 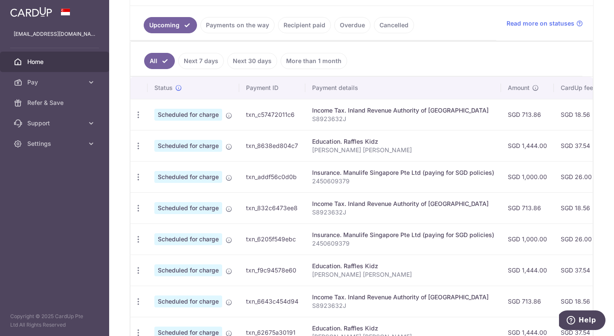 What do you see at coordinates (55, 103) in the screenshot?
I see `span: Refer & Save` at bounding box center [55, 103].